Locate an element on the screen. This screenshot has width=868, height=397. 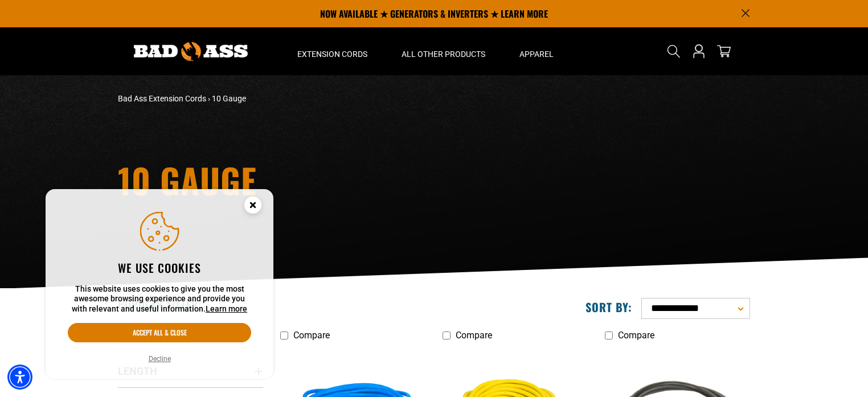
nav: breadcrumbs is located at coordinates (326, 98).